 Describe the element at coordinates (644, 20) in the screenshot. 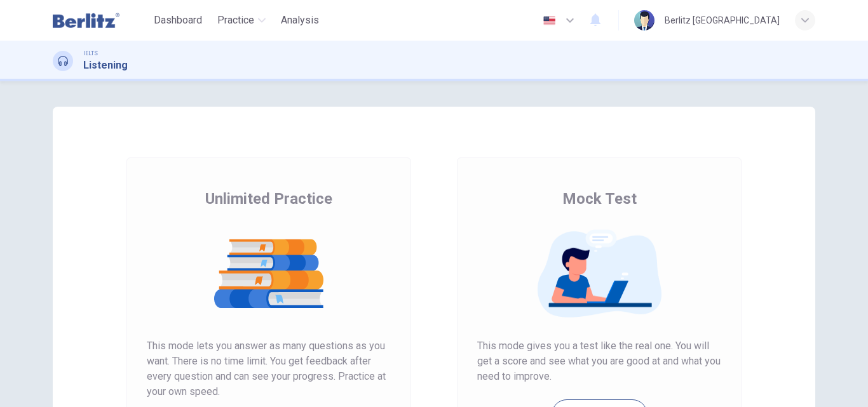

I see `img: Profile picture` at that location.